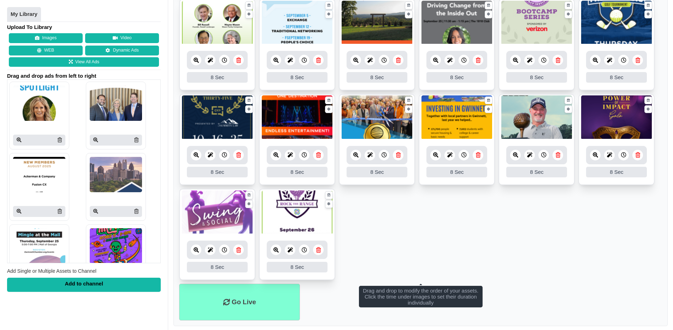 The width and height of the screenshot is (673, 330). What do you see at coordinates (116, 104) in the screenshot?
I see `img: P250x250 image processing20250905 996236 1m5yy1w` at bounding box center [116, 104].